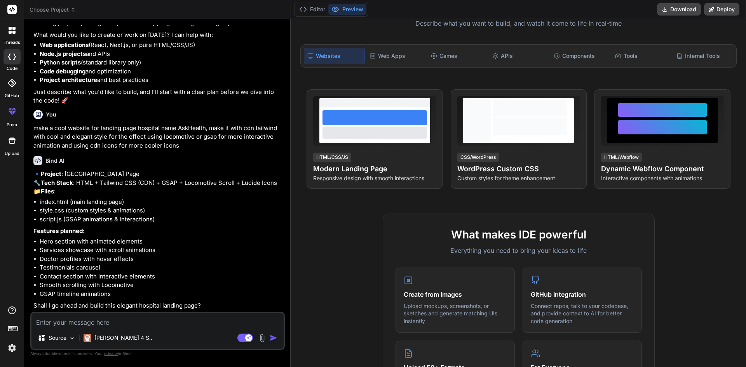 The height and width of the screenshot is (367, 746). I want to click on li: and best practices, so click(161, 80).